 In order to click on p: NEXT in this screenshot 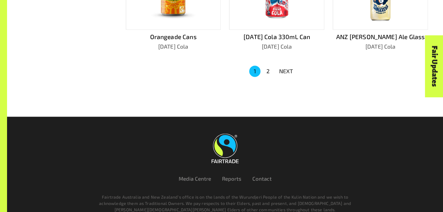, I will do `click(286, 71)`.